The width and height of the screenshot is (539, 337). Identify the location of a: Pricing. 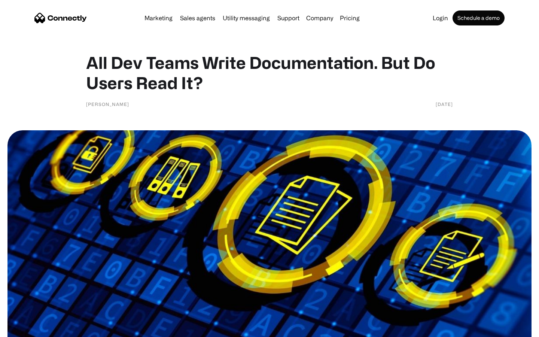
(350, 18).